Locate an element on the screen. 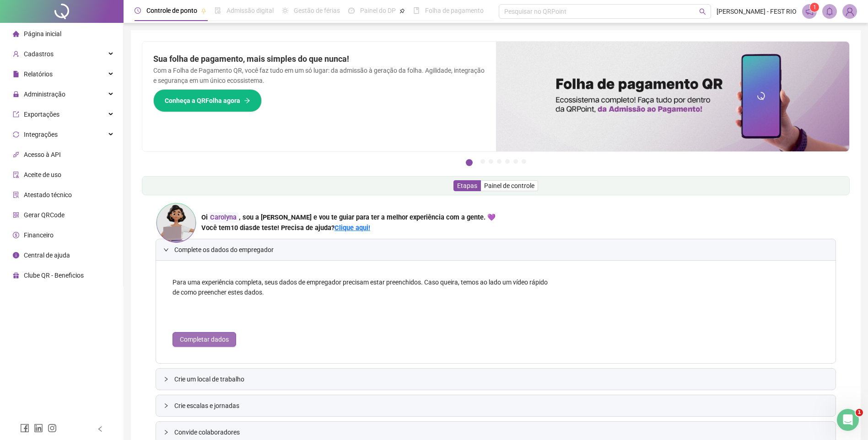  span: Você tem is located at coordinates (216, 228).